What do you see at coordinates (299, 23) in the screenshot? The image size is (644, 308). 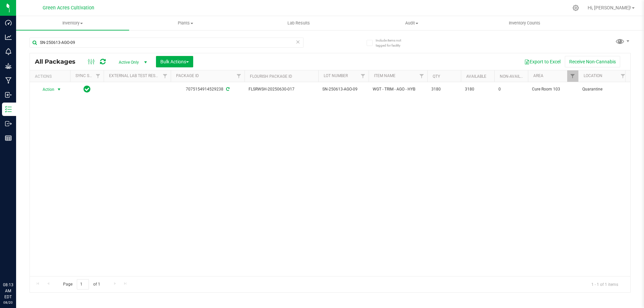 I see `span: Lab Results` at bounding box center [299, 23].